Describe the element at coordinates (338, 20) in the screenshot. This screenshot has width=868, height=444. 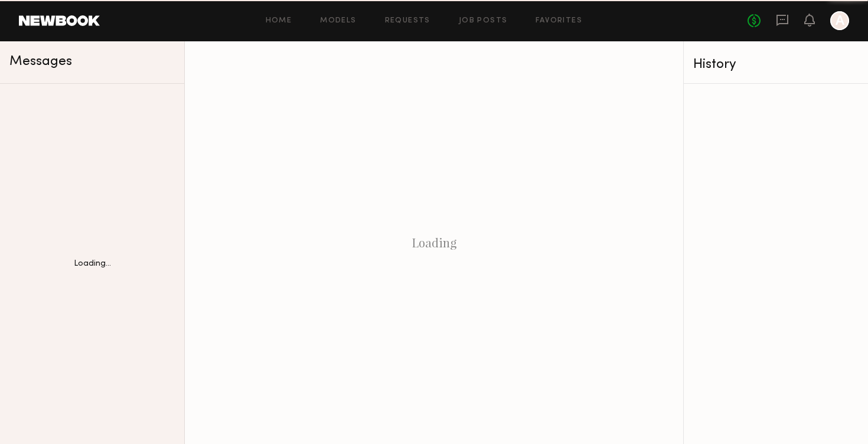
I see `a: Models` at that location.